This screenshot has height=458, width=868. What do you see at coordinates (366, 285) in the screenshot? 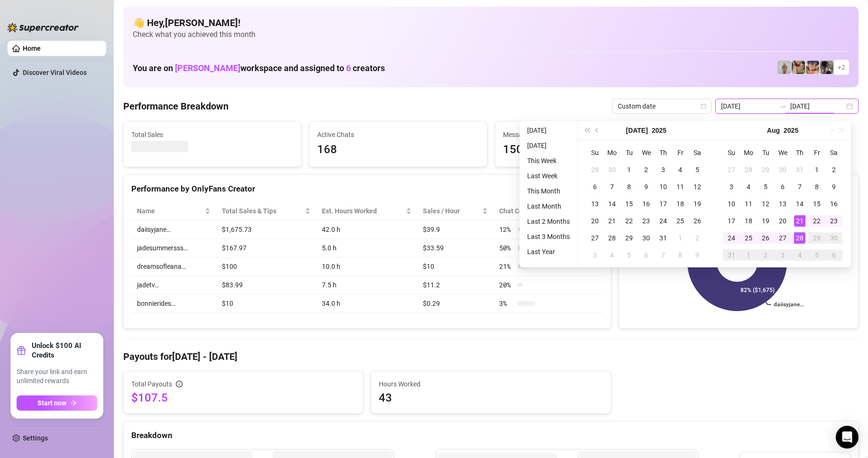
I see `td: 7.5 h` at bounding box center [366, 285].